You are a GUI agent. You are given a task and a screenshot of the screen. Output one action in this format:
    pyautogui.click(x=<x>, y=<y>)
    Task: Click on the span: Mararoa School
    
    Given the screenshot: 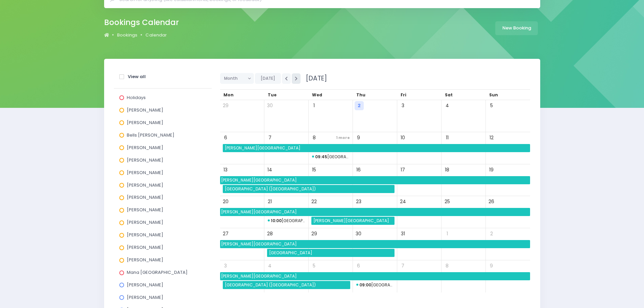 What is the action you would take?
    pyautogui.click(x=286, y=221)
    